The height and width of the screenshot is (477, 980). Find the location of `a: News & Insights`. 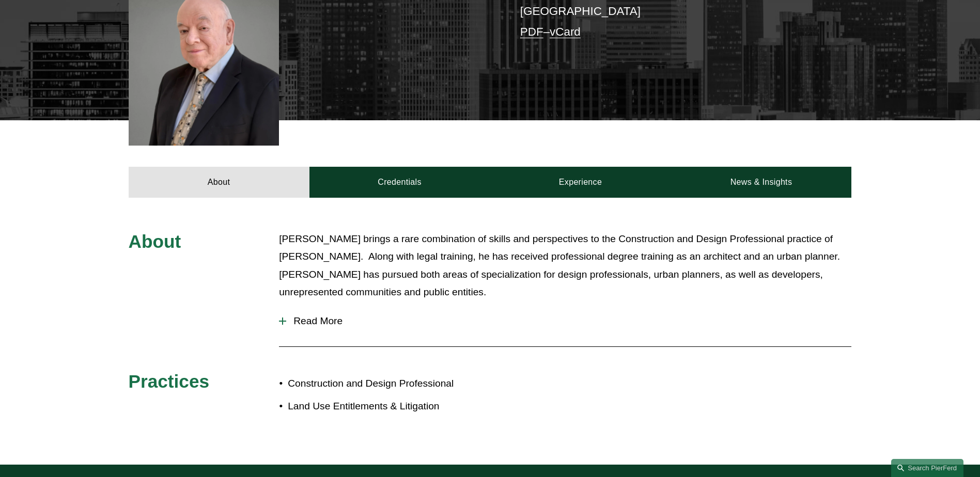

a: News & Insights is located at coordinates (761, 182).